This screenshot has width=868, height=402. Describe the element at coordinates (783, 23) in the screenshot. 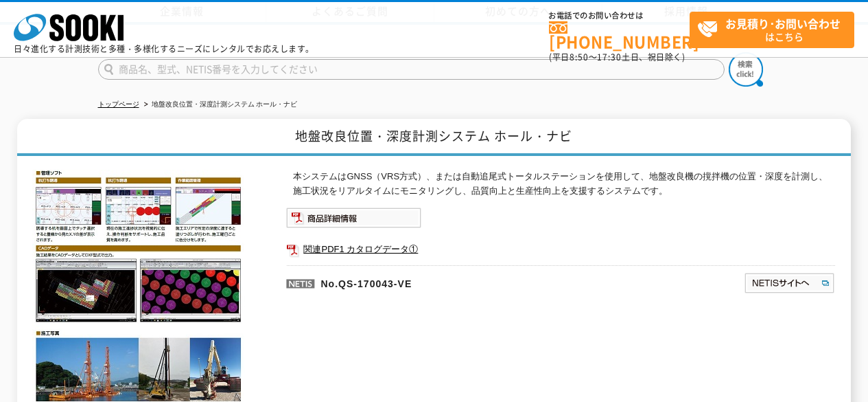

I see `strong: お見積り･お問い合わせ` at that location.